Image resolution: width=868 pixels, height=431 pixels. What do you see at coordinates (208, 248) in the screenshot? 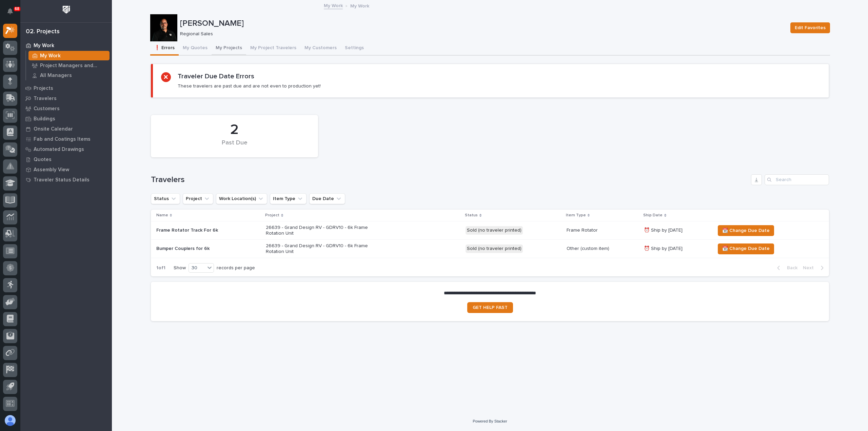
I see `p: Bumper Couplers for 6k` at bounding box center [208, 248].